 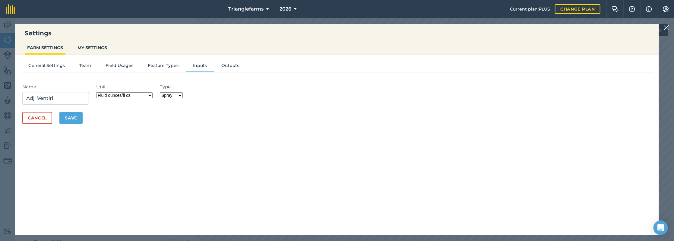 What do you see at coordinates (92, 48) in the screenshot?
I see `button: MY SETTINGS` at bounding box center [92, 48].